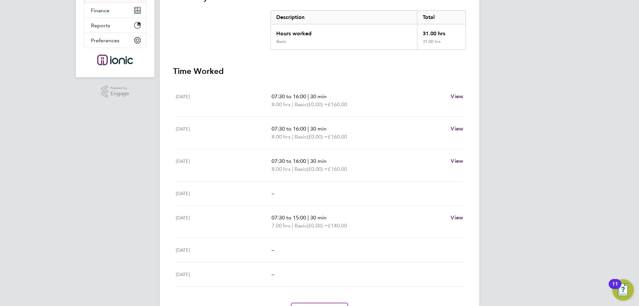  What do you see at coordinates (115, 92) in the screenshot?
I see `a: Powered byEngage` at bounding box center [115, 92].